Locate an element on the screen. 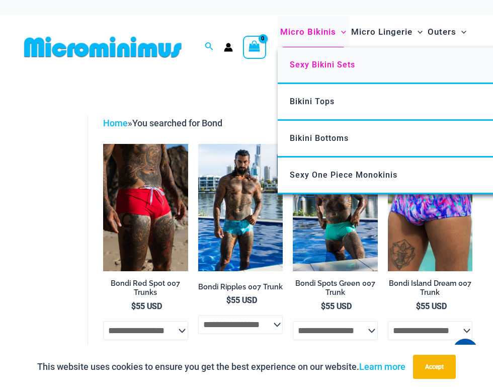  span: Micro Lingerie is located at coordinates (382, 32).